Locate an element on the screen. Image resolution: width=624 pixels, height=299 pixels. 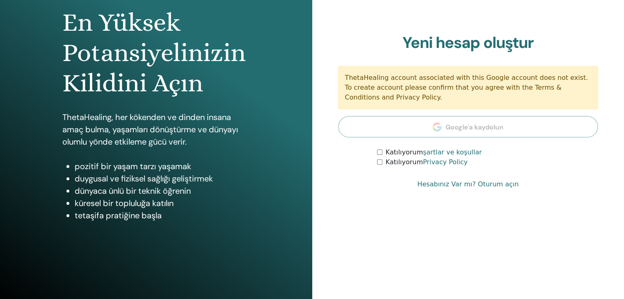
h1: En Yüksek Potansiyelinizin Kilidini Açın is located at coordinates (156, 53).